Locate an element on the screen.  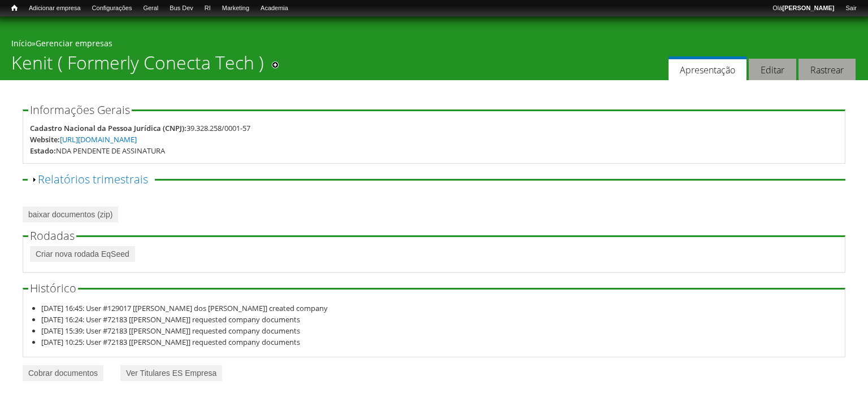
span: Informações Gerais is located at coordinates (80, 109).